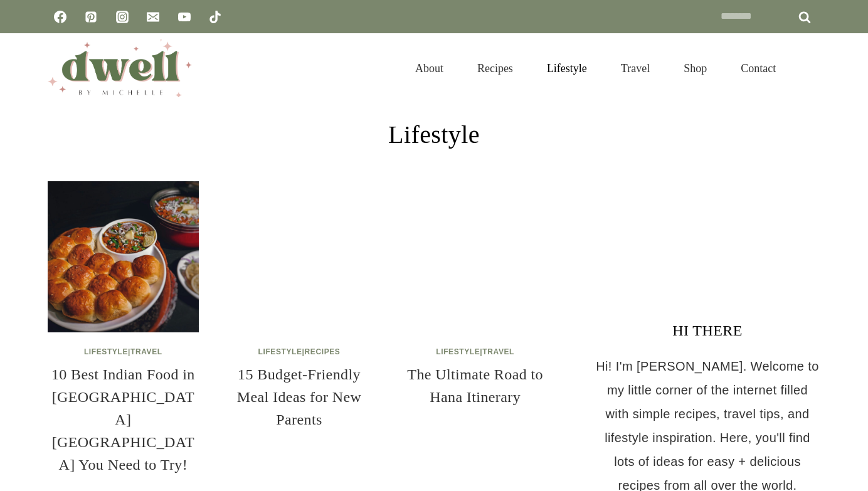 The image size is (868, 491). What do you see at coordinates (123, 256) in the screenshot?
I see `img: 10 Best Indian Food in Vancouver BC You Need to Try!` at bounding box center [123, 256].